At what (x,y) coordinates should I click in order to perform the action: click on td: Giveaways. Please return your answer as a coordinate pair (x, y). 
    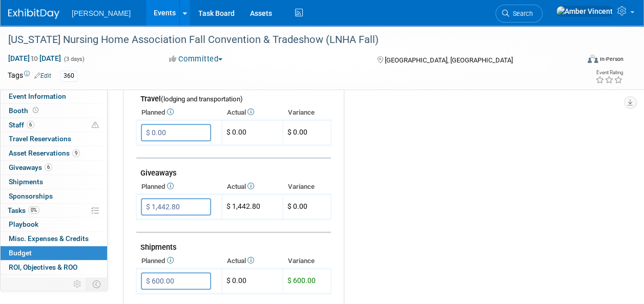
    Looking at the image, I should click on (234, 169).